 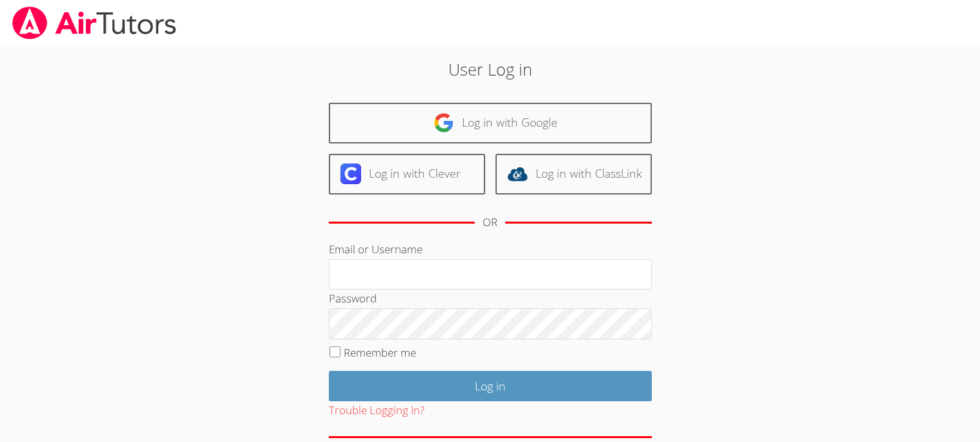 I want to click on button: Trouble Logging In?, so click(x=376, y=410).